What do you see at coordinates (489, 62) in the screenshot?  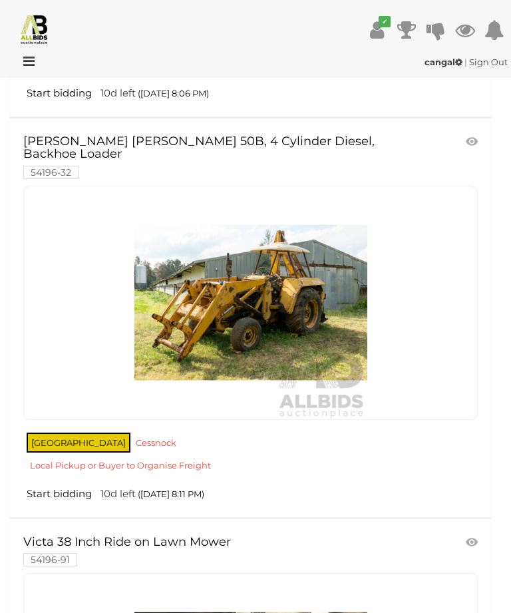 I see `a: Sign Out` at bounding box center [489, 62].